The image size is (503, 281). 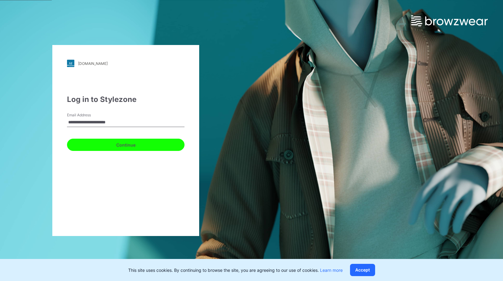 I want to click on img: stylezone-logo.562084cfcfab977791bfbf7441f1a819.svg, so click(x=71, y=63).